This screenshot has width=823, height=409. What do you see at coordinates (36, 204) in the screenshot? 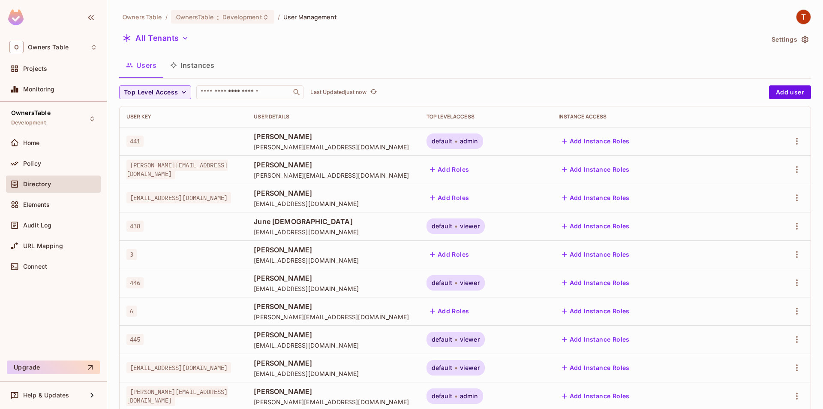
I see `span: Elements` at bounding box center [36, 204].